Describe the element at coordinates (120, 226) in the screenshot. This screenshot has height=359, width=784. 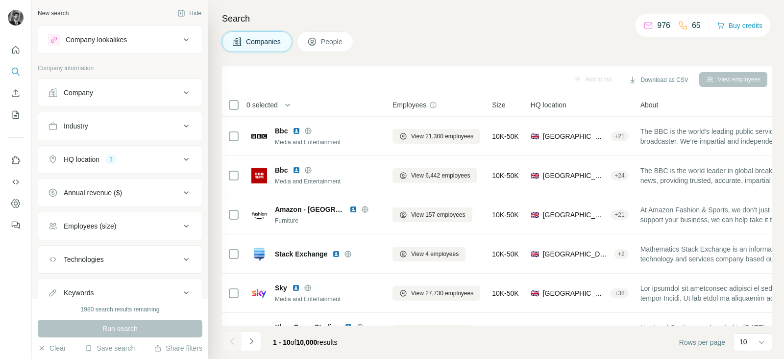
I see `button: Employees (size)` at that location.